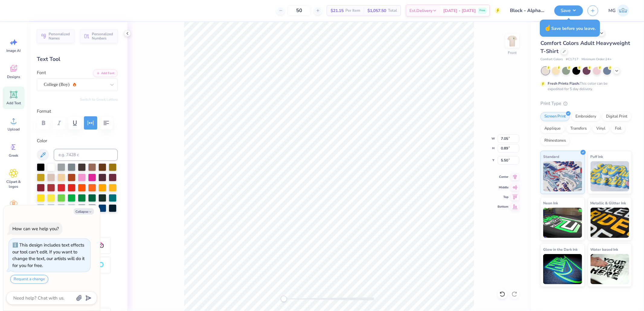 This screenshot has height=311, width=644. Describe the element at coordinates (377, 11) in the screenshot. I see `span: $1,057.50` at that location.